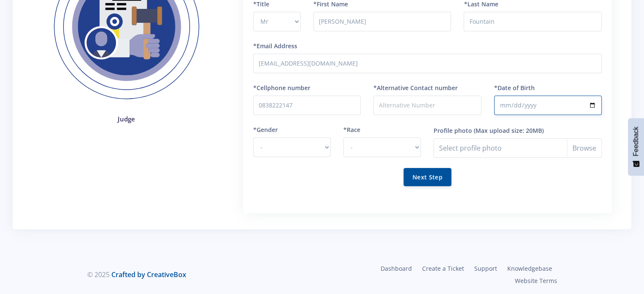 The height and width of the screenshot is (294, 644). I want to click on label: Profile photo, so click(453, 130).